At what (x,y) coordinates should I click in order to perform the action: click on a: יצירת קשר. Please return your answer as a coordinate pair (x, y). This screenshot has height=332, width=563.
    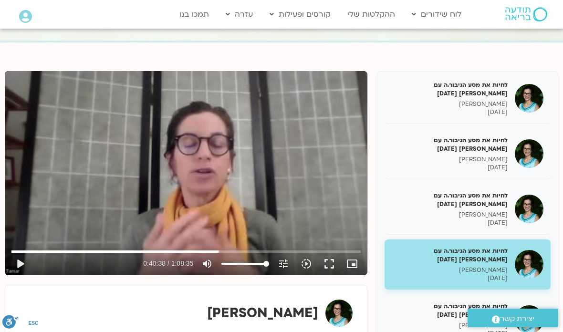
    Looking at the image, I should click on (513, 318).